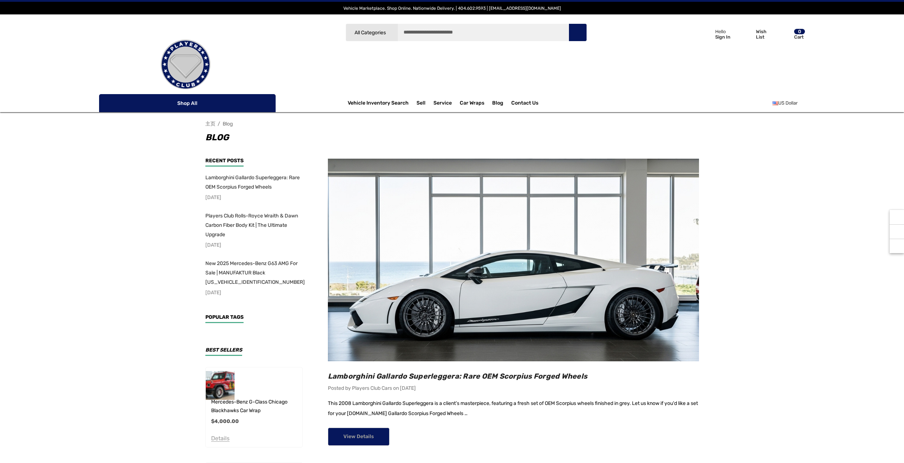 This screenshot has height=463, width=904. Describe the element at coordinates (897, 232) in the screenshot. I see `svg: Social Media` at that location.